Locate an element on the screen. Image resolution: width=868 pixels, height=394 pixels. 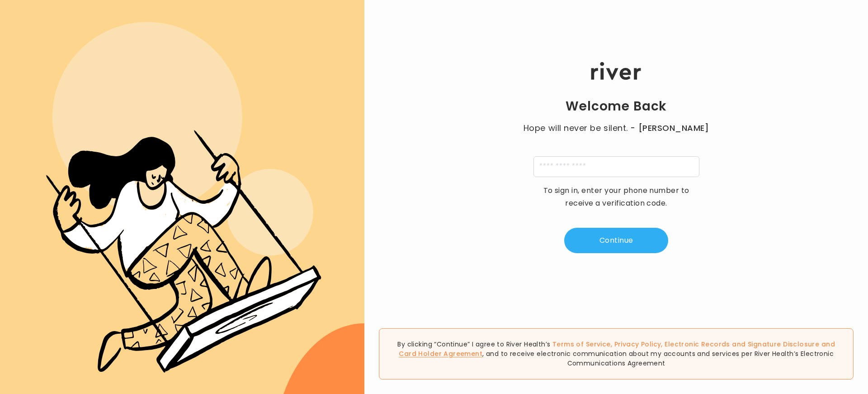
div: By clicking “Continue” I agree to River Health’s is located at coordinates (616, 353).